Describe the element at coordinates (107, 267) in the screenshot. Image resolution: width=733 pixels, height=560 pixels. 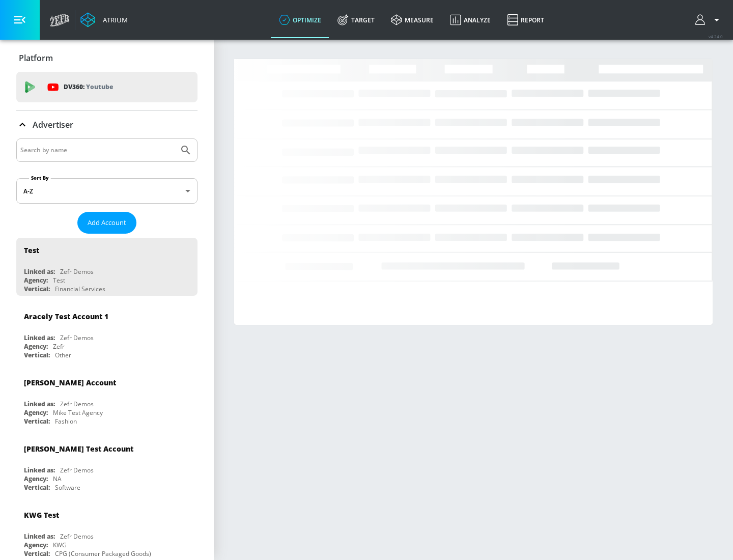
I see `div: TestLinked as:Zefr DemosAgency:TestVertical:Financial Services` at that location.